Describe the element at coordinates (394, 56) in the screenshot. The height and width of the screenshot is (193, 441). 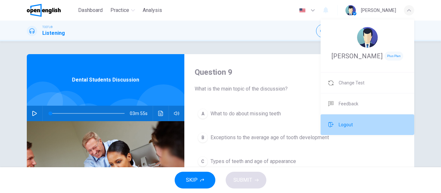
I see `span: Plus Plan` at that location.